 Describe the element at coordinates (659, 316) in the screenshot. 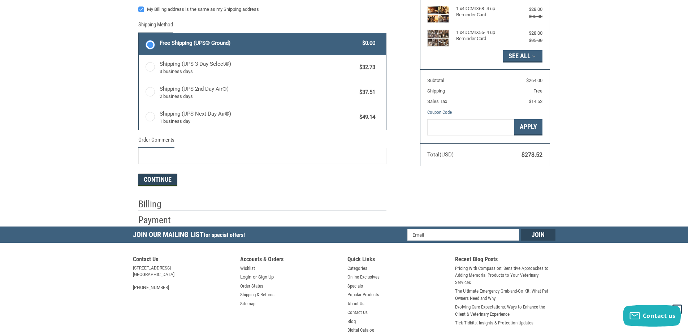

I see `span: Contact us` at that location.